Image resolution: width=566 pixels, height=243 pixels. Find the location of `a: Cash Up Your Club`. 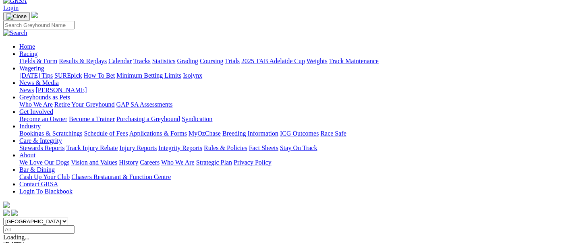

a: Cash Up Your Club is located at coordinates (44, 177).